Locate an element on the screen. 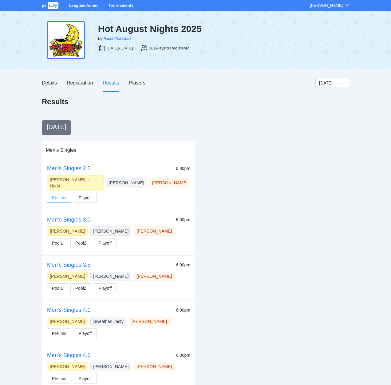 The width and height of the screenshot is (391, 385). h1: Results is located at coordinates (55, 102).